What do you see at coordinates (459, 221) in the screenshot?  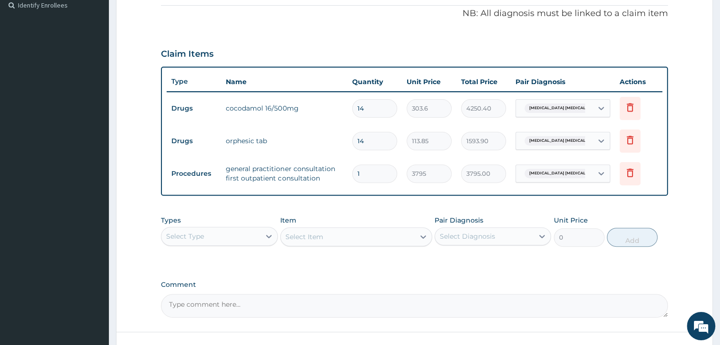 I see `label: Pair Diagnosis` at bounding box center [459, 221].